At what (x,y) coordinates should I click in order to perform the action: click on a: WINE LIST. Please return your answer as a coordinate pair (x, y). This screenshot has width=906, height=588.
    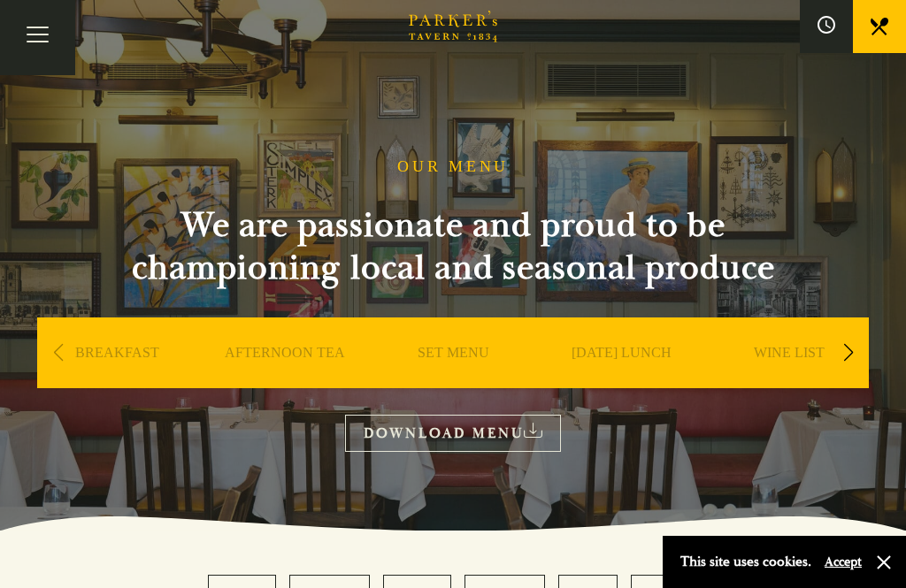
    Looking at the image, I should click on (789, 379).